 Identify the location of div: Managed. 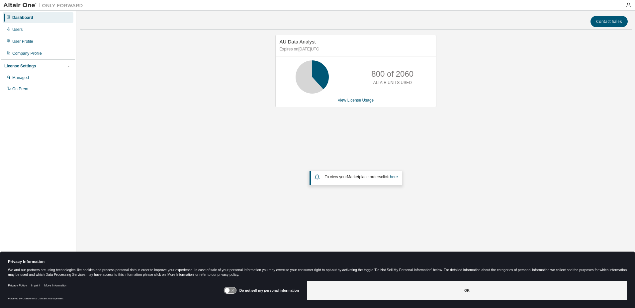
(21, 78).